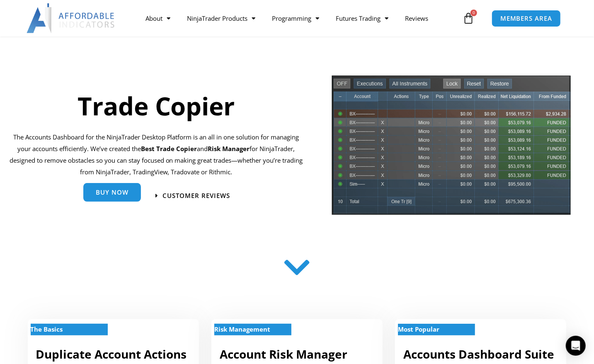  Describe the element at coordinates (158, 18) in the screenshot. I see `a: About` at that location.